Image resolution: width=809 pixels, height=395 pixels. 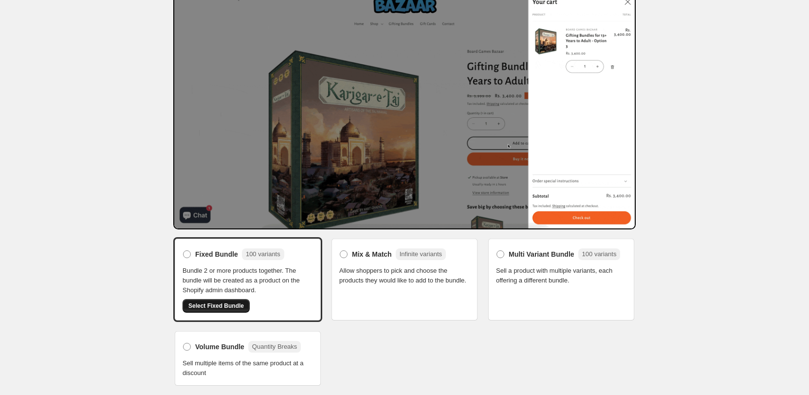 What do you see at coordinates (421, 254) in the screenshot?
I see `span: Infinite variants` at bounding box center [421, 254].